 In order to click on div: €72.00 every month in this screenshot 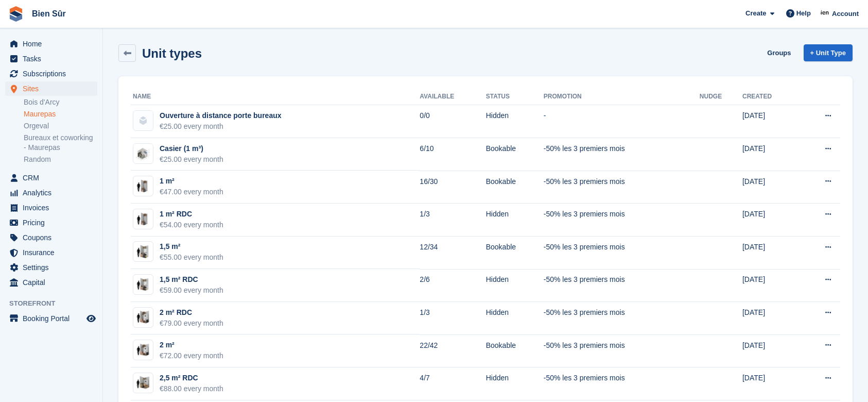, I will do `click(191, 355)`.